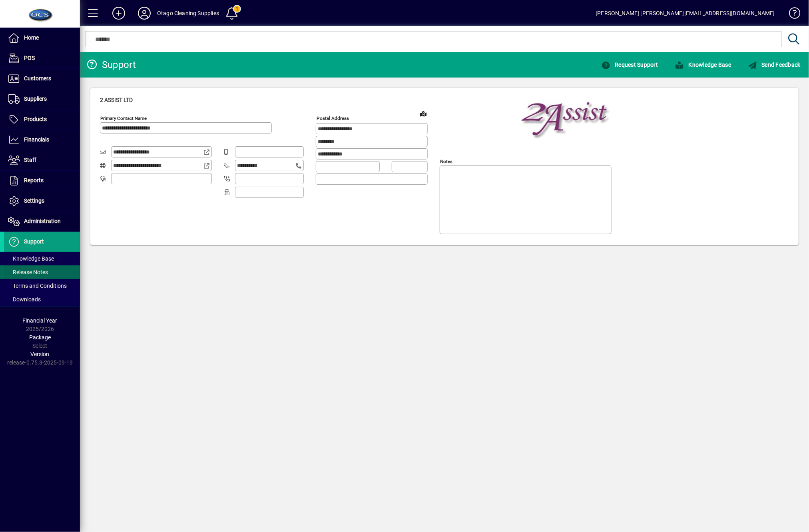 This screenshot has width=809, height=532. I want to click on span: Reports, so click(33, 180).